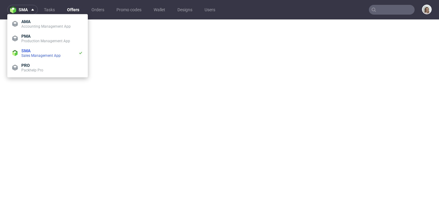  I want to click on a: PMAProduction Management App, so click(48, 39).